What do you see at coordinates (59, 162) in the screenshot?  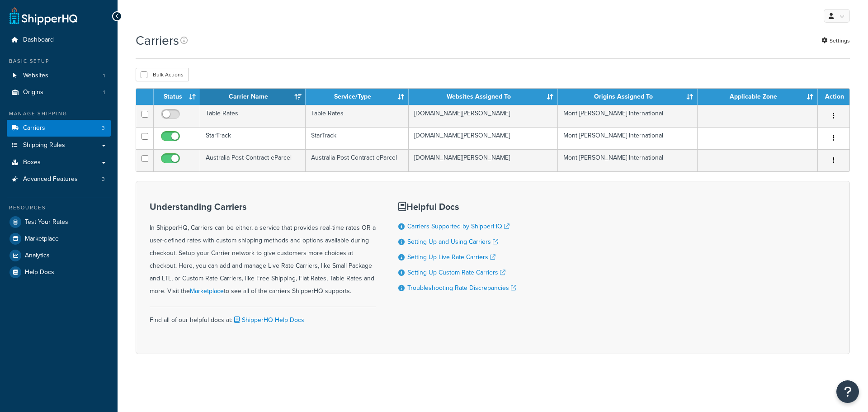 I see `a: Boxes` at bounding box center [59, 162].